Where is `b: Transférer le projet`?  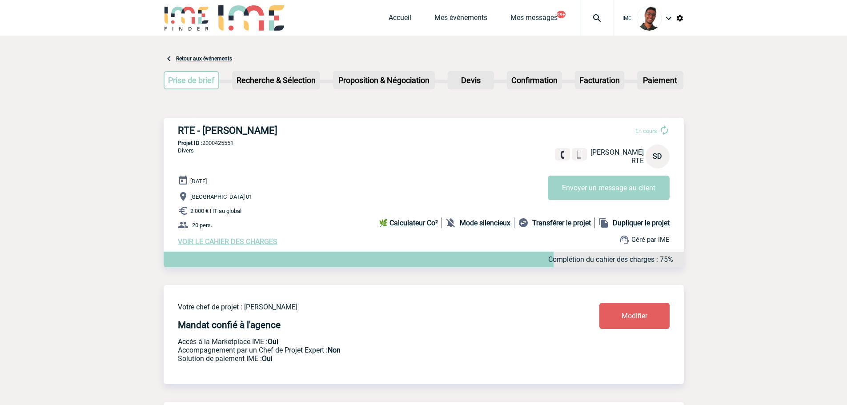 b: Transférer le projet is located at coordinates (562, 223).